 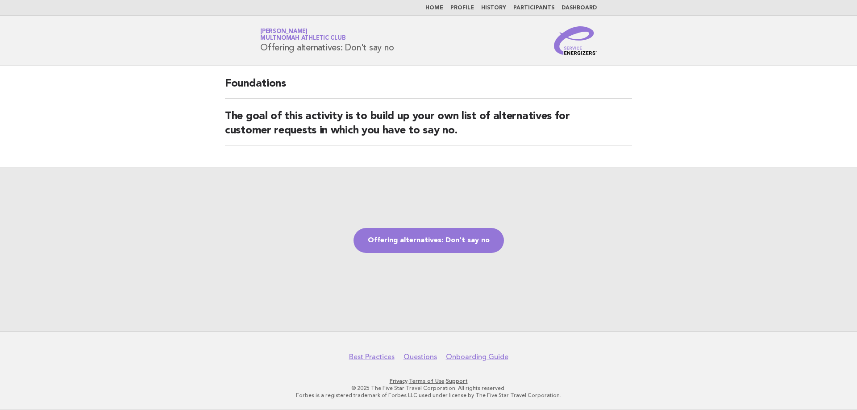 I want to click on h2: The goal of this activity is to build up your own list of alternatives for customer requests in w..., so click(x=429, y=127).